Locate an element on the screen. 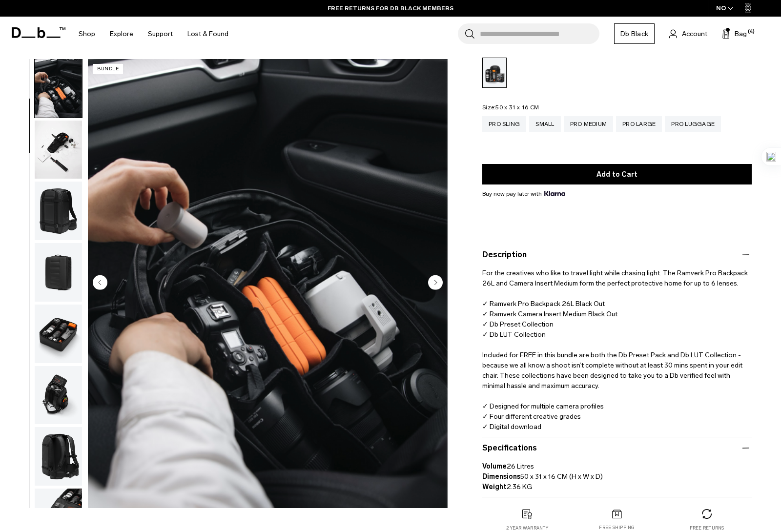 The height and width of the screenshot is (532, 781). a: Account is located at coordinates (688, 33).